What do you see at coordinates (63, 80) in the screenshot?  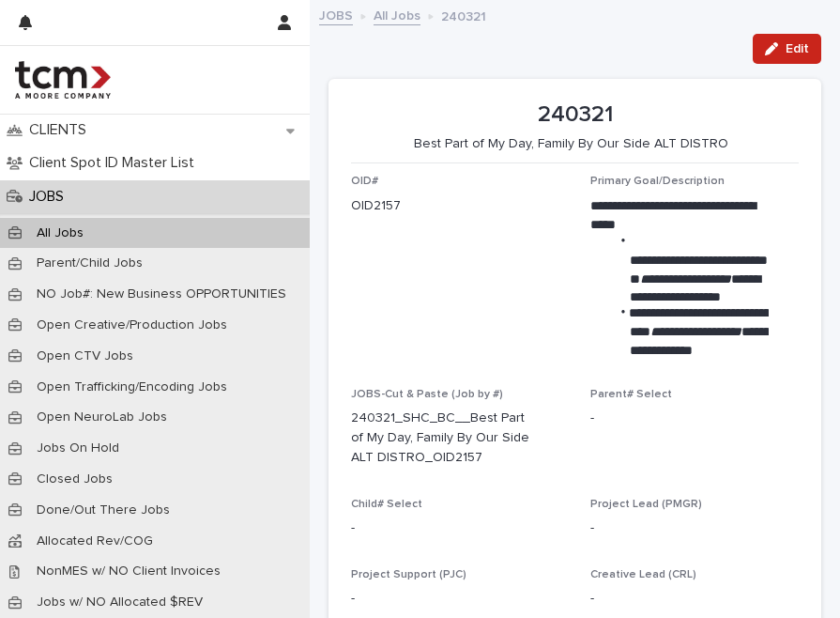 I see `img: 4hMmSqQkux38exxPVZHQ` at bounding box center [63, 80].